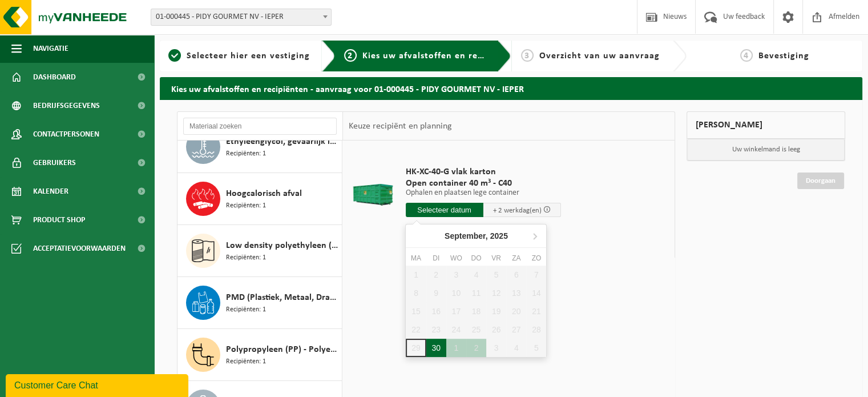 This screenshot has height=397, width=868. I want to click on span: HK-XC-40-G vlak karton, so click(483, 172).